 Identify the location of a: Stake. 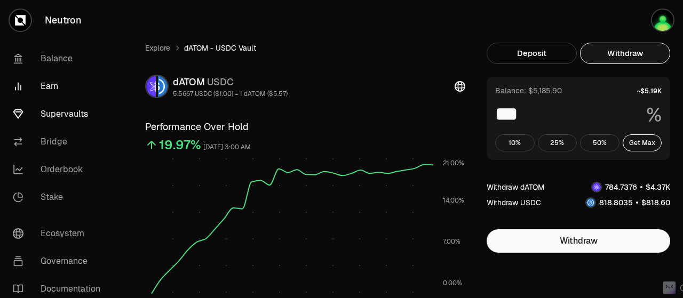
(60, 197).